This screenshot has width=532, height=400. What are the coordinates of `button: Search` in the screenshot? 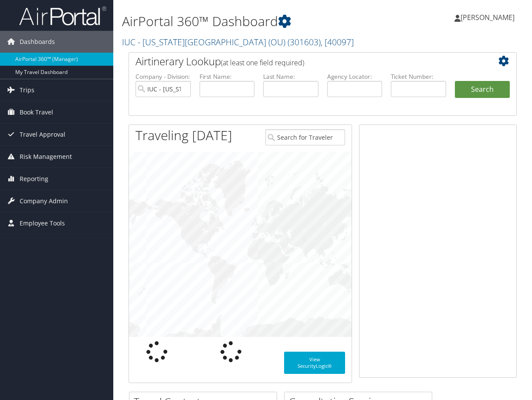 It's located at (482, 89).